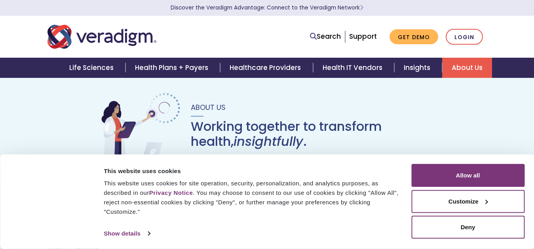  What do you see at coordinates (172, 68) in the screenshot?
I see `a: Health Plans + Payers` at bounding box center [172, 68].